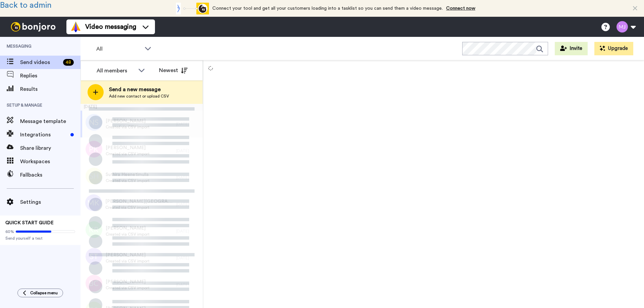  Describe the element at coordinates (51, 202) in the screenshot. I see `span: Settings` at that location.